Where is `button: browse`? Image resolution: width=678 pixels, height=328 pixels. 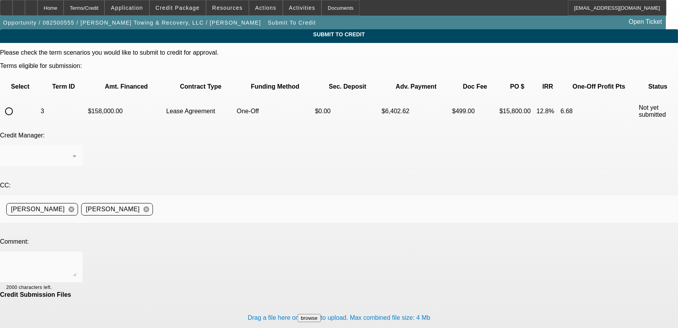 button: browse is located at coordinates (309, 317).